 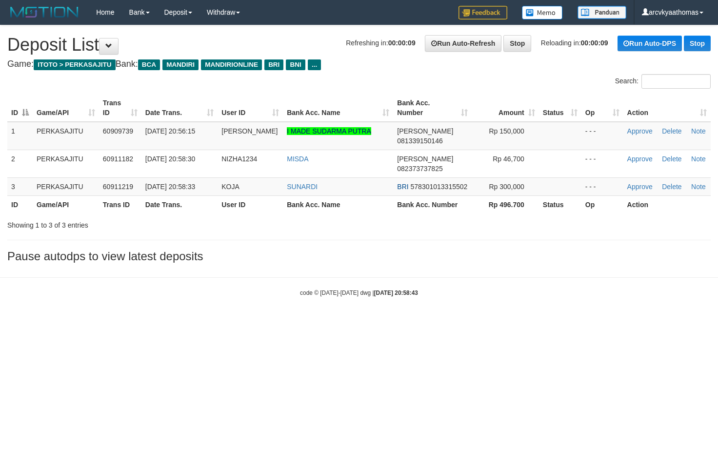 I want to click on span: BNI, so click(x=295, y=65).